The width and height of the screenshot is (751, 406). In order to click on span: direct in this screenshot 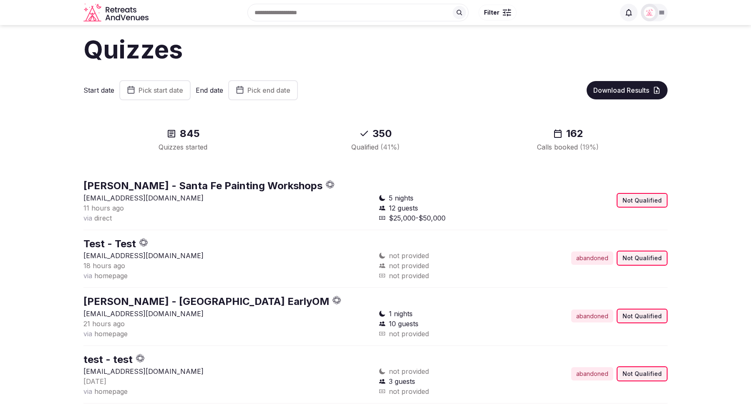, I will do `click(103, 218)`.